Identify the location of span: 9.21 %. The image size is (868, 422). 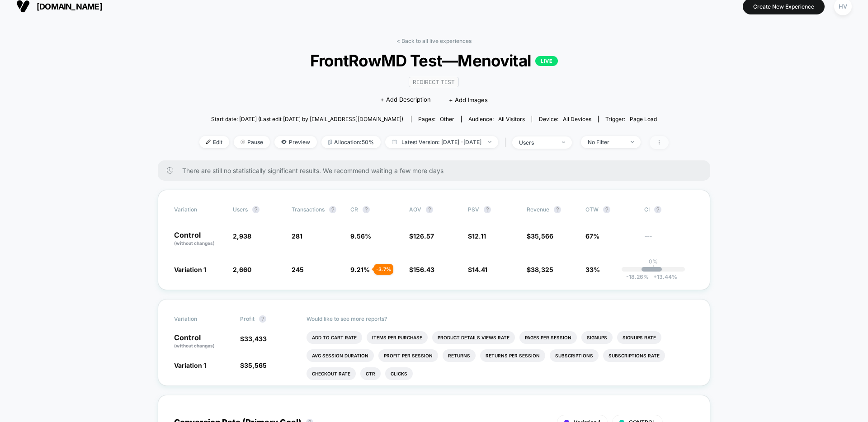
(360, 270).